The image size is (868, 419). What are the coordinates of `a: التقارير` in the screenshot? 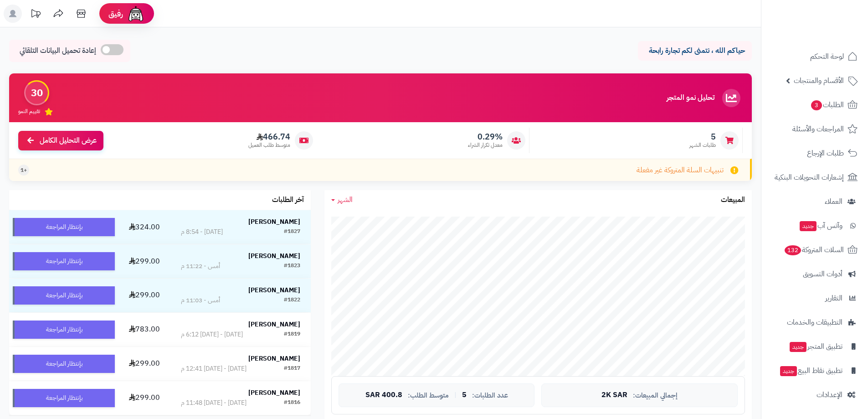 It's located at (815, 298).